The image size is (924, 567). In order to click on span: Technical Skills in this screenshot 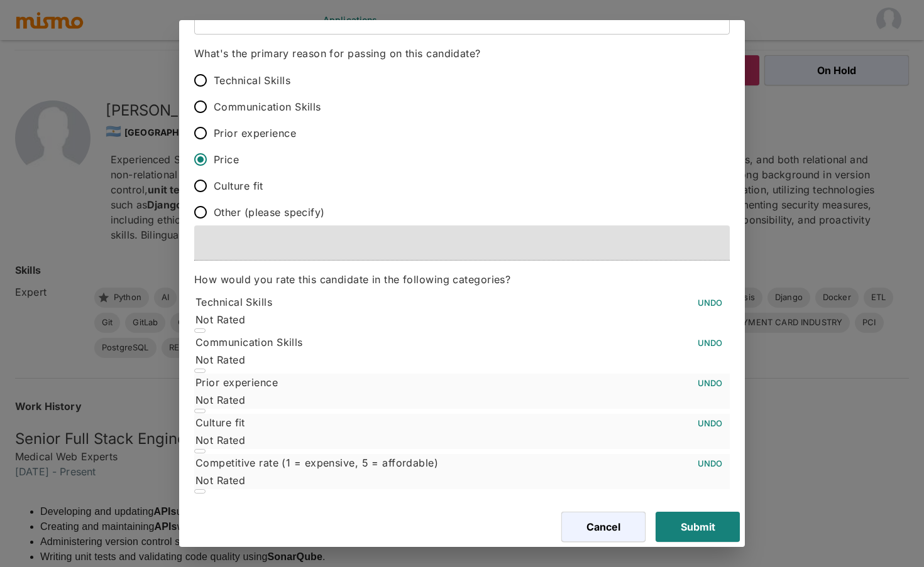, I will do `click(252, 80)`.